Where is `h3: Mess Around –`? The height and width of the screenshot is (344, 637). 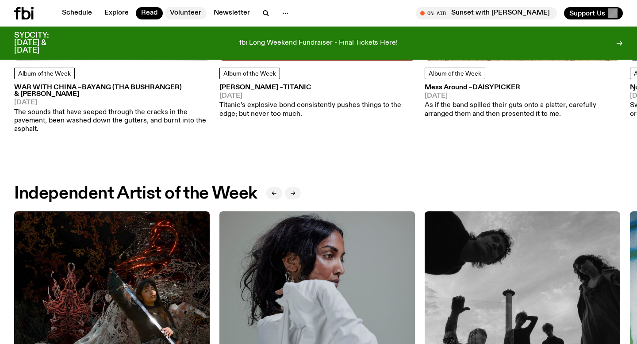 h3: Mess Around – is located at coordinates (522, 88).